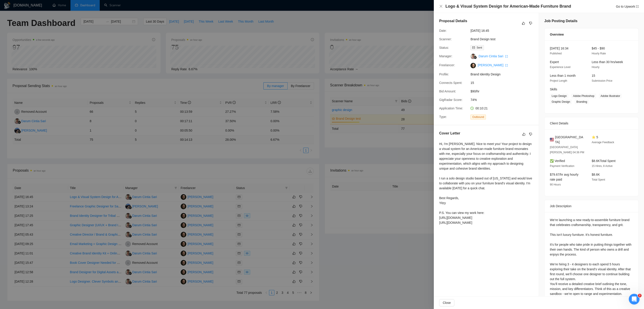 Image resolution: width=644 pixels, height=309 pixels. Describe the element at coordinates (447, 303) in the screenshot. I see `span: Close` at that location.